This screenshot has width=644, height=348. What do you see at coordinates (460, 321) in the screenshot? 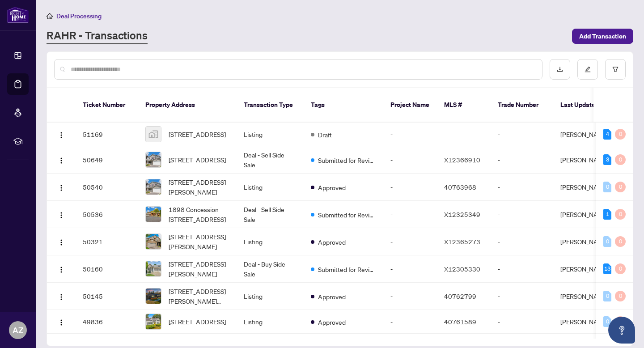
I see `span: 40761589` at bounding box center [460, 321].